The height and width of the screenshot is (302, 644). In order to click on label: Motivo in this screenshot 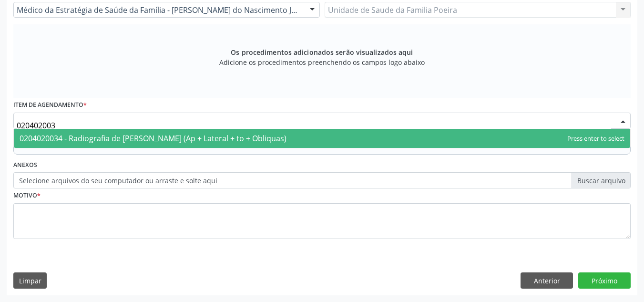, I will do `click(26, 196)`.